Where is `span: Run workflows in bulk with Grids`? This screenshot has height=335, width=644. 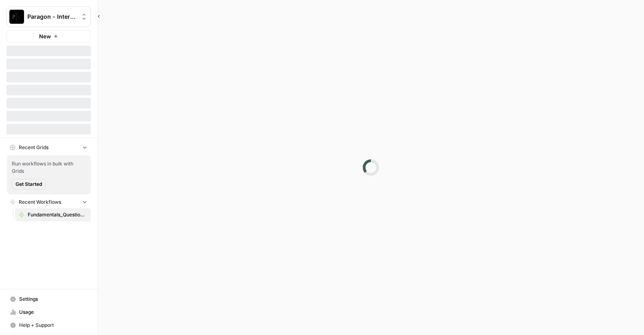
span: Run workflows in bulk with Grids is located at coordinates (49, 168).